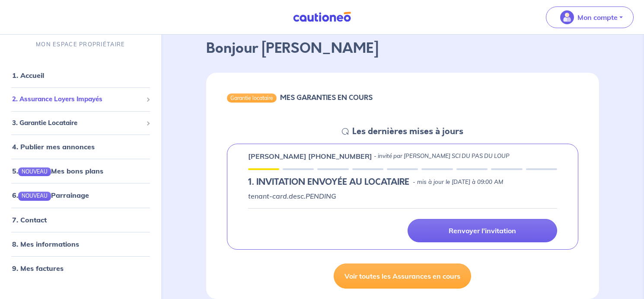 This screenshot has height=299, width=644. I want to click on a: 8. Mes informations, so click(45, 244).